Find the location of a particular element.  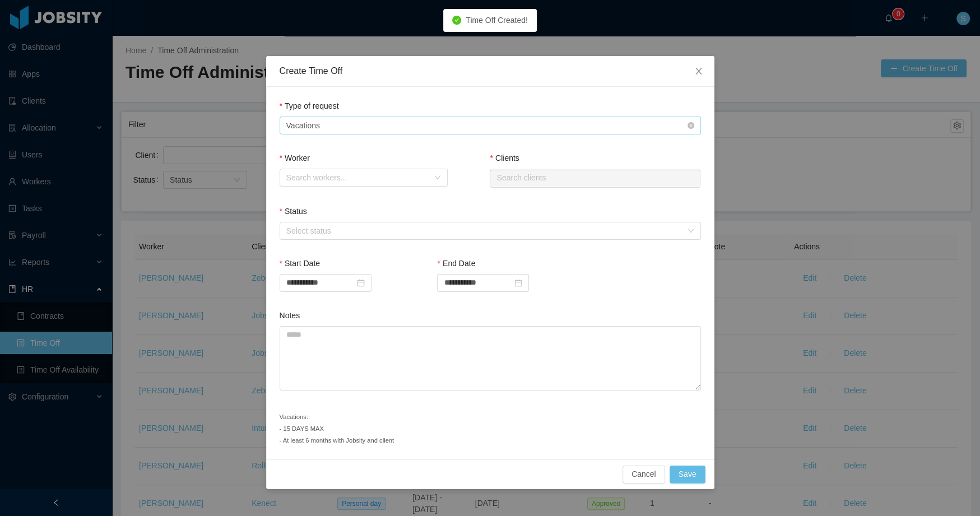

label: End Date is located at coordinates (456, 263).